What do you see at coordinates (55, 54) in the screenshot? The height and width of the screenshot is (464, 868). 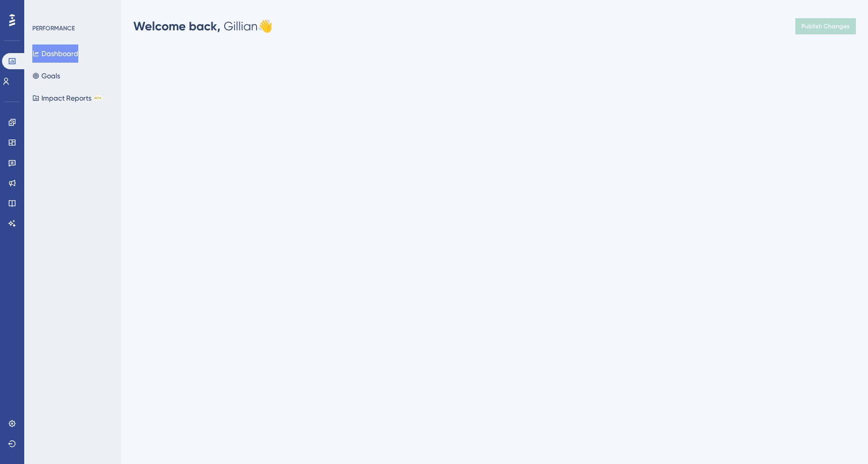 I see `button: Dashboard` at bounding box center [55, 54].